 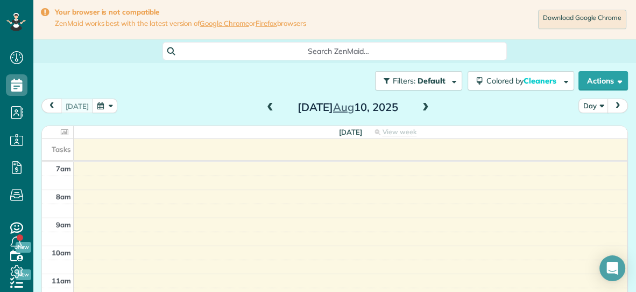 I want to click on a: Google Chrome, so click(x=224, y=23).